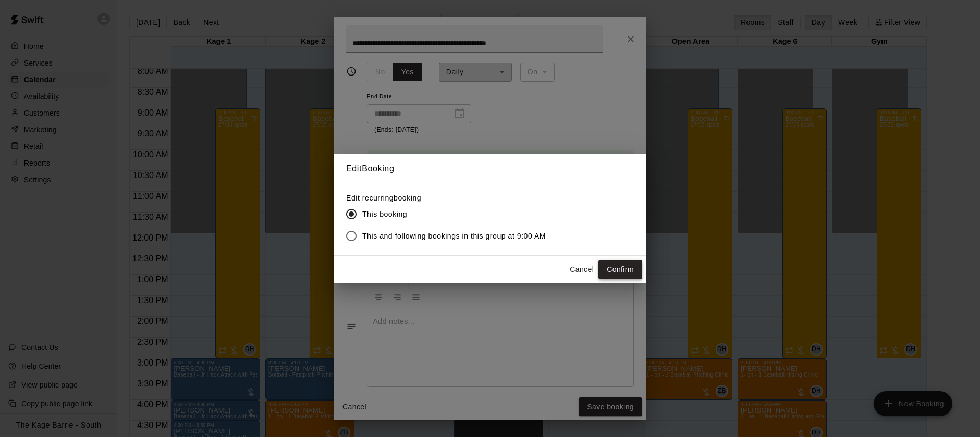 This screenshot has height=437, width=980. What do you see at coordinates (385, 214) in the screenshot?
I see `span: This booking` at bounding box center [385, 214].